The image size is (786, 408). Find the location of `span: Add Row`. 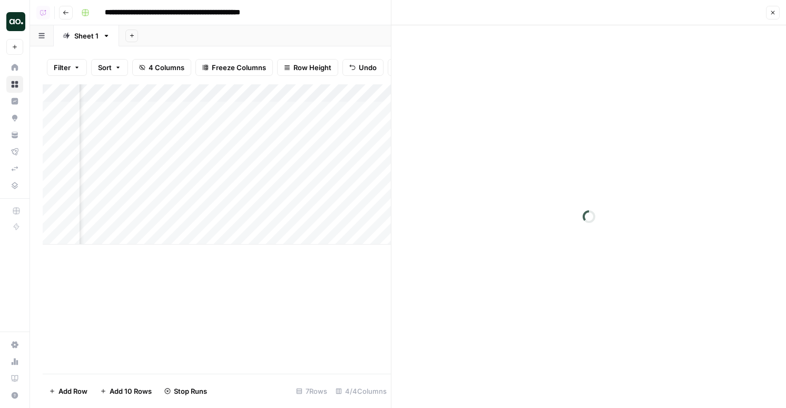

span: Add Row is located at coordinates (73, 391).